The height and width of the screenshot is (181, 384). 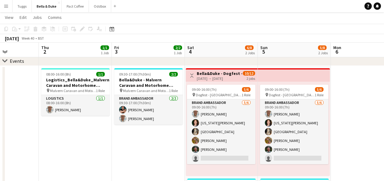 What do you see at coordinates (75, 6) in the screenshot?
I see `button: Pact Coffee` at bounding box center [75, 6].